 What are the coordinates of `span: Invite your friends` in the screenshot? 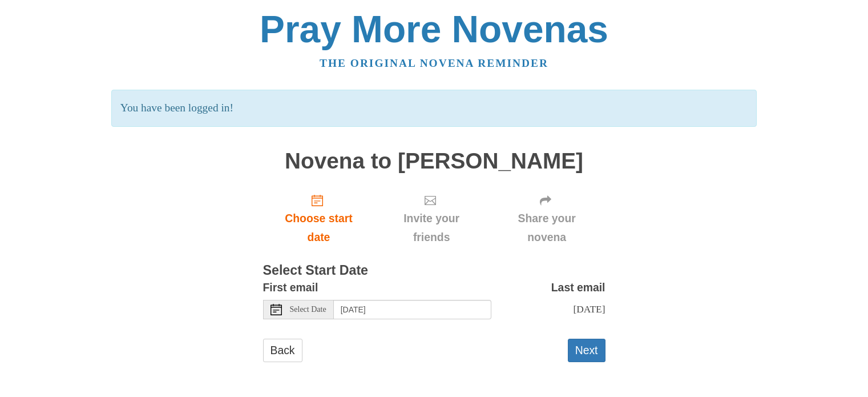 It's located at (431, 228).